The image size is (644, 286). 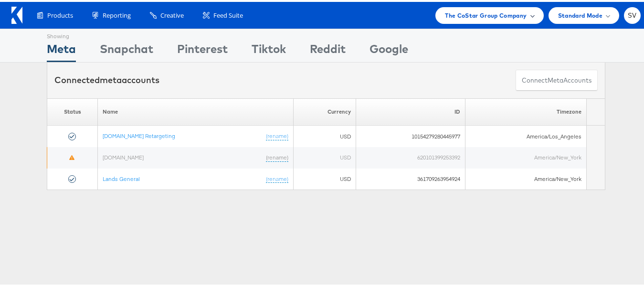 I want to click on span: SV, so click(x=632, y=13).